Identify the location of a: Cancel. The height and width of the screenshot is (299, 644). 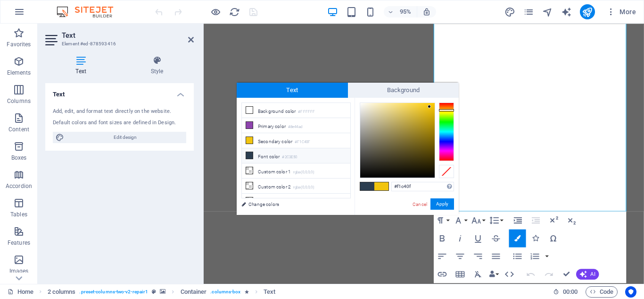
(420, 204).